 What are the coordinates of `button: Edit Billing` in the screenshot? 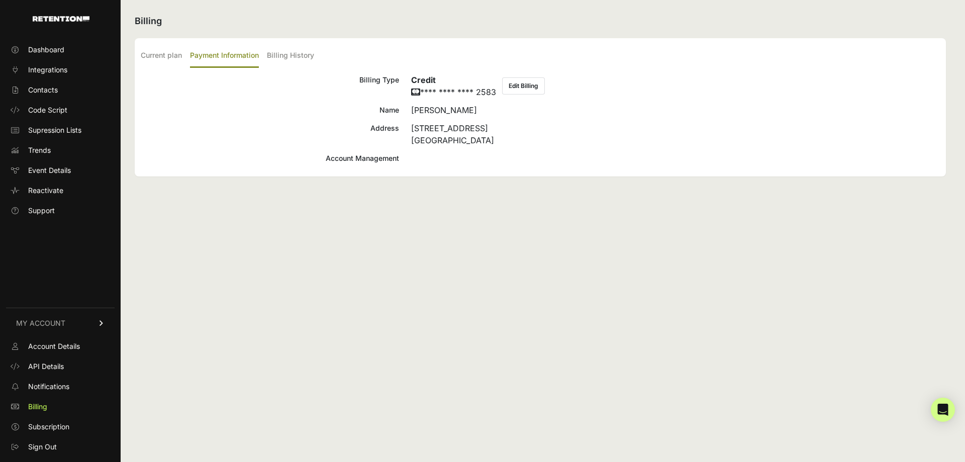 It's located at (523, 86).